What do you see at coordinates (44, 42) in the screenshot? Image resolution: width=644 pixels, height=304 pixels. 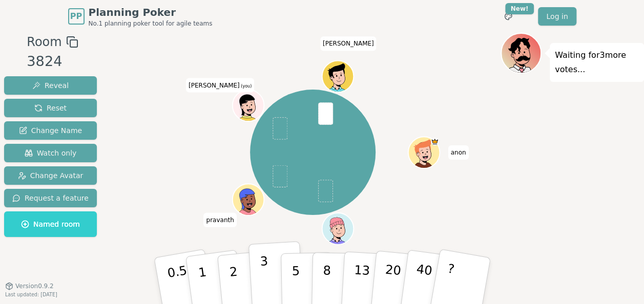 I see `span: Room` at bounding box center [44, 42].